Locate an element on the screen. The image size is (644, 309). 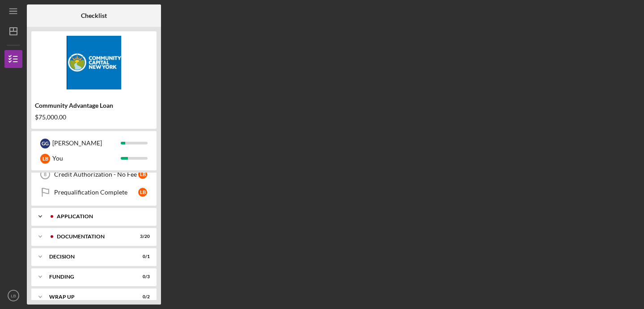
div: Application is located at coordinates (101, 217).